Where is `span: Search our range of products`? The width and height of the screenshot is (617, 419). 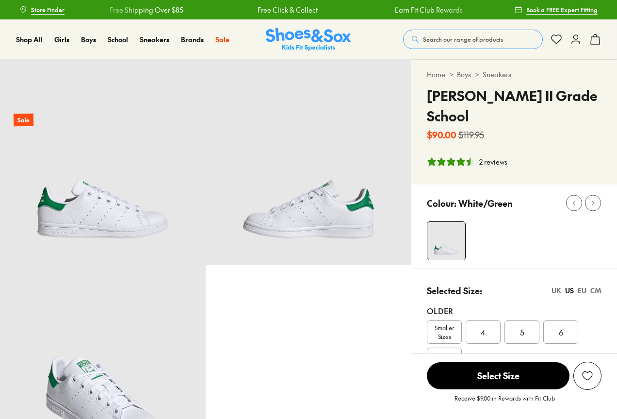
span: Search our range of products is located at coordinates (463, 39).